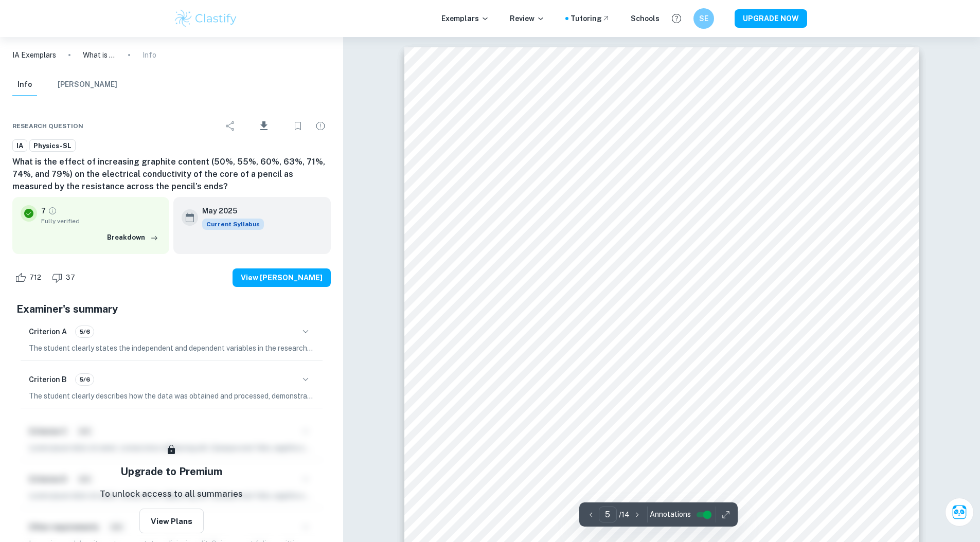 The height and width of the screenshot is (542, 980). What do you see at coordinates (172, 494) in the screenshot?
I see `p: To unlock access to all summaries` at bounding box center [172, 494].